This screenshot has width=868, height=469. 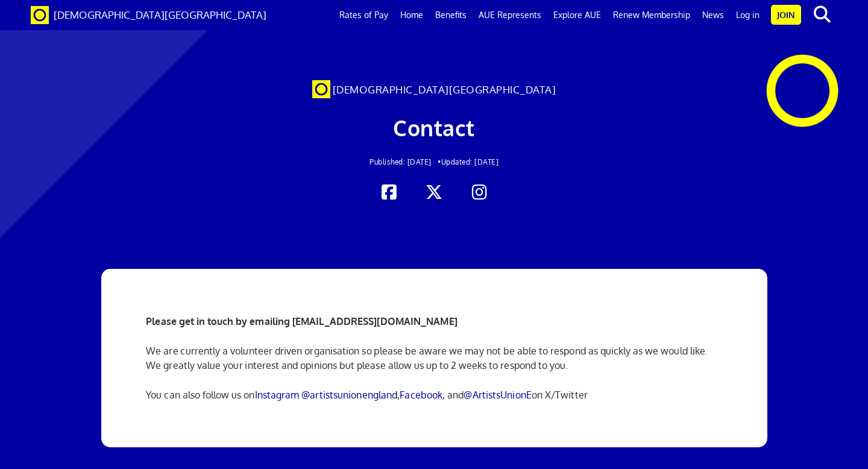 What do you see at coordinates (434, 127) in the screenshot?
I see `span: Contact` at bounding box center [434, 127].